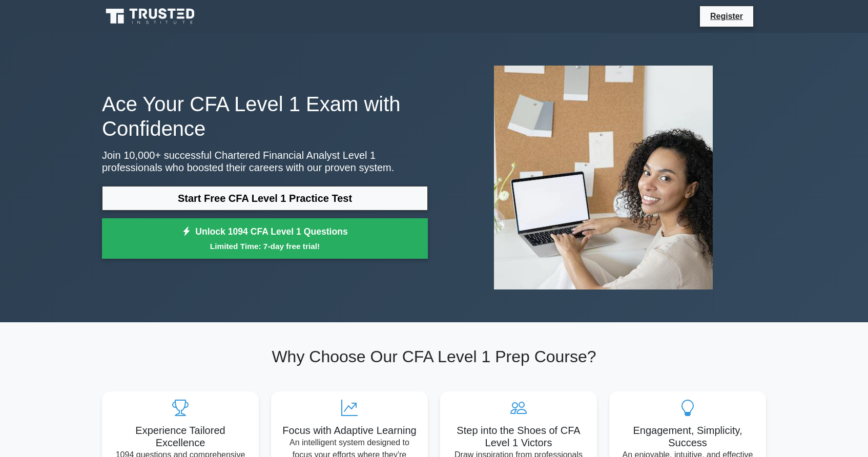  Describe the element at coordinates (180, 436) in the screenshot. I see `h5: Experience Tailored Excellence` at that location.